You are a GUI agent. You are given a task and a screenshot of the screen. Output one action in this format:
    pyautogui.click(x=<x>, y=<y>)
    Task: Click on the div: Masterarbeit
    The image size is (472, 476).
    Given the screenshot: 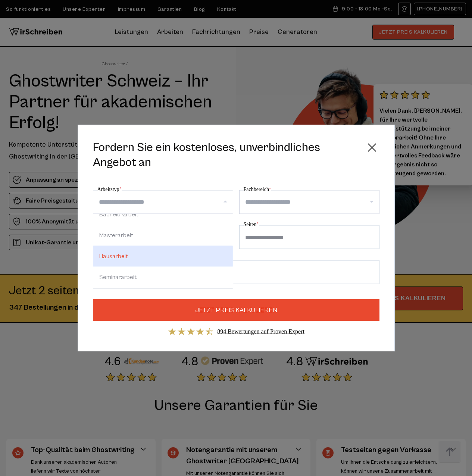 What is the action you would take?
    pyautogui.click(x=163, y=235)
    